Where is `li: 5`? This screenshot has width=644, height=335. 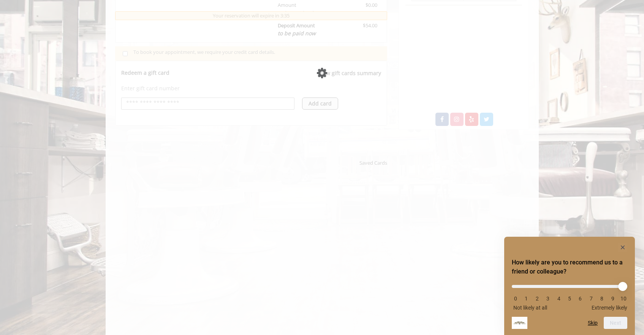 li: 5 is located at coordinates (569, 298).